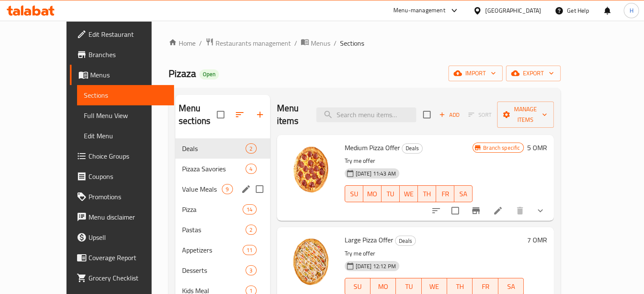 The image size is (644, 294). Describe the element at coordinates (223, 169) in the screenshot. I see `div: Pizaza Savories4` at that location.